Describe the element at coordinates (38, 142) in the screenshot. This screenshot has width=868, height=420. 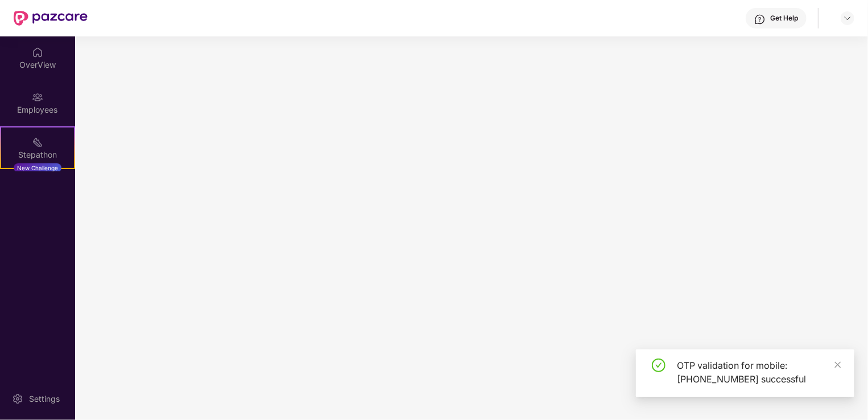
I see `img: svg+xml;base64,PHN2ZyB4bWxucz0iaHR0cDovL3d3dy53My5vcmcvMjAwMC9zdmciIHdpZHRoPSIyMSIgaGVpZ2h0PSIyMC...` at that location.